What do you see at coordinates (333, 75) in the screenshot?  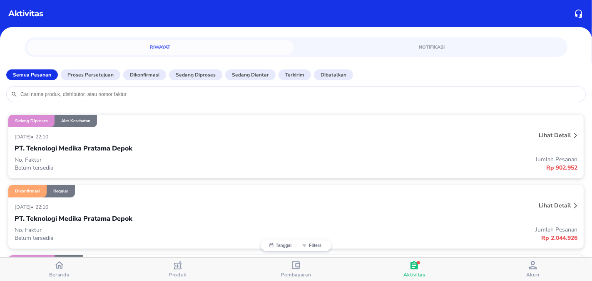 I see `button: Dibatalkan` at bounding box center [333, 75].